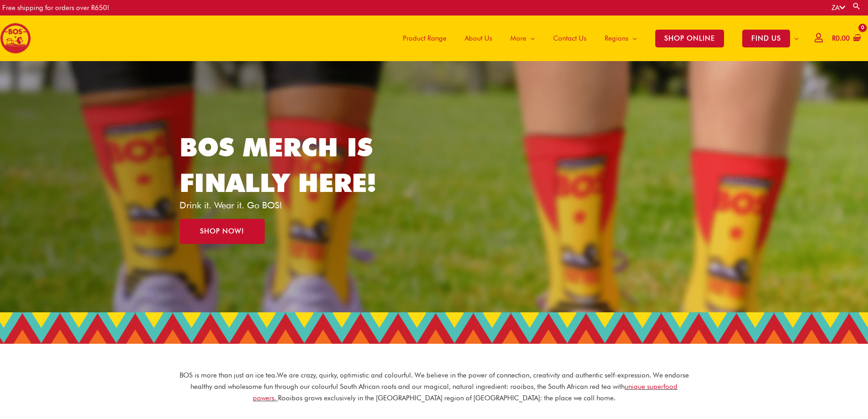  What do you see at coordinates (479, 38) in the screenshot?
I see `a: About Us` at bounding box center [479, 38].